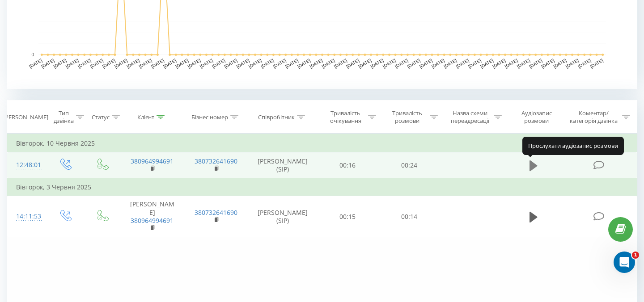 This screenshot has height=302, width=644. Describe the element at coordinates (276, 117) in the screenshot. I see `div: Співробітник` at that location.